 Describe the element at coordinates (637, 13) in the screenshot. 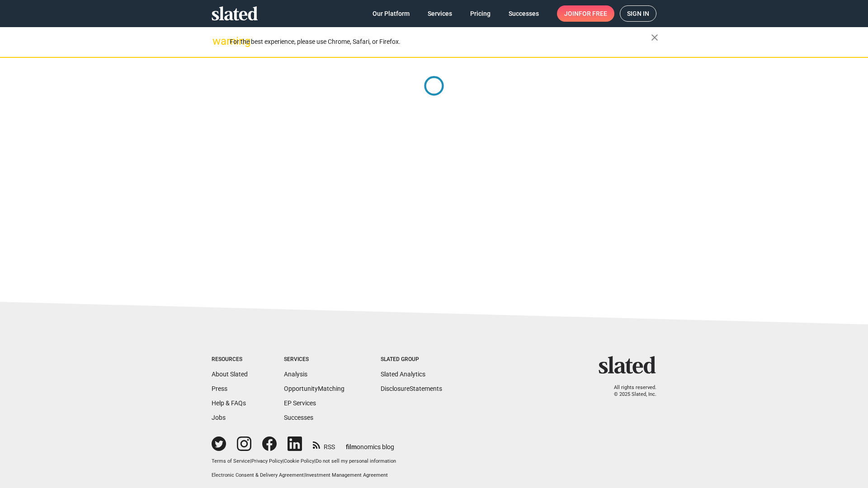

I see `span: Sign in` at that location.